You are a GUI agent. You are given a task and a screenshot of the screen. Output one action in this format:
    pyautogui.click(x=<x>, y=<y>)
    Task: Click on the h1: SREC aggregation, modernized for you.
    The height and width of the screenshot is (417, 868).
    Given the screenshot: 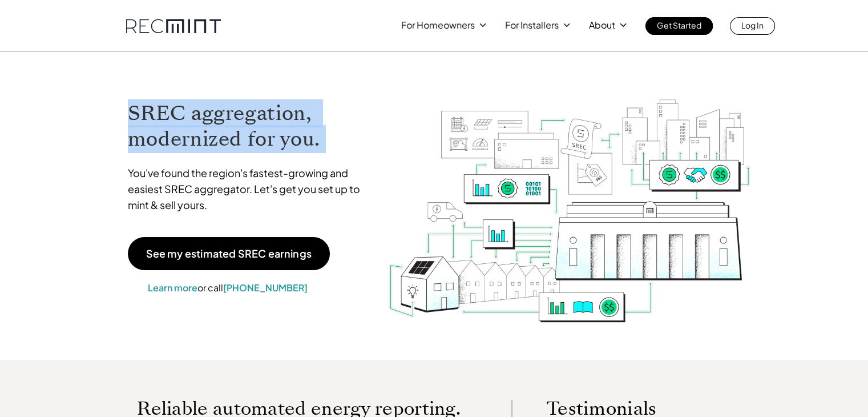 What is the action you would take?
    pyautogui.click(x=249, y=126)
    